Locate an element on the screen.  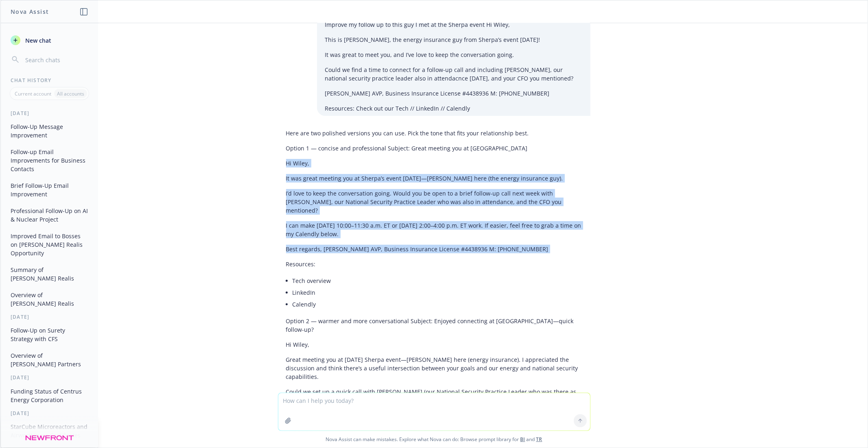
li: Calendly is located at coordinates (437, 304).